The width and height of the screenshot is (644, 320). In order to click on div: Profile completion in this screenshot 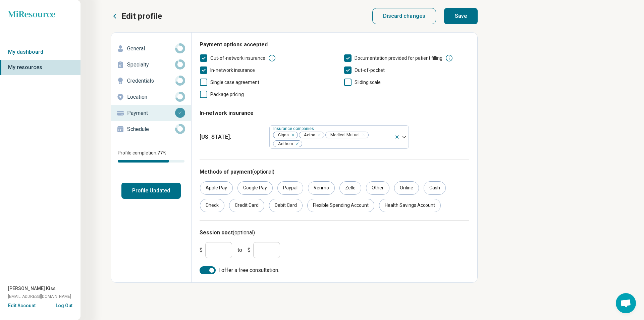, I will do `click(151, 161)`.